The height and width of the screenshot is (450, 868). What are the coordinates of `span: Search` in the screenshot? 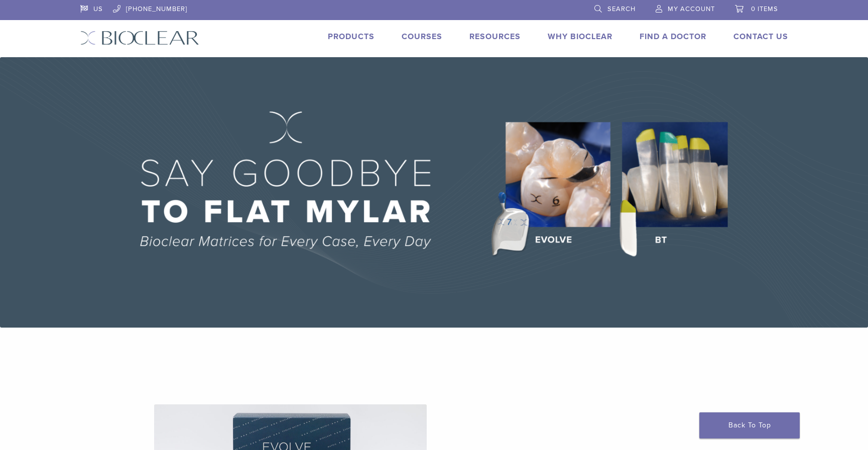 It's located at (622, 9).